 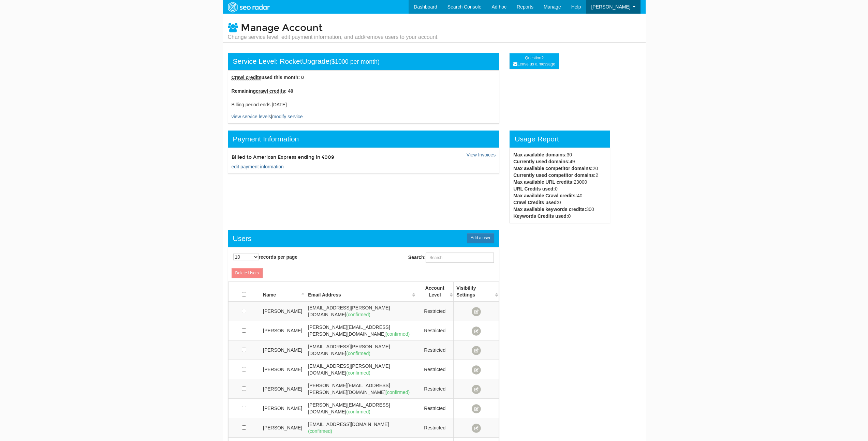 What do you see at coordinates (543, 182) in the screenshot?
I see `strong: Max available URL credits:` at bounding box center [543, 182].